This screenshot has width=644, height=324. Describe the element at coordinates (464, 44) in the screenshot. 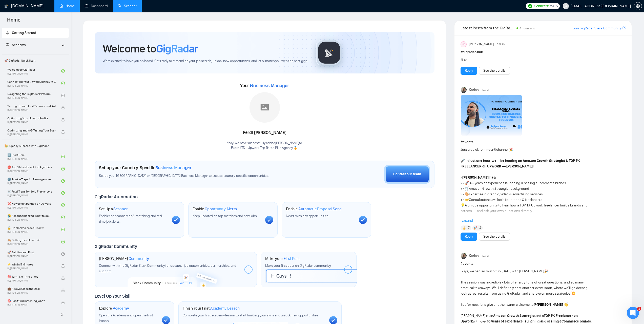

I see `div: DE` at that location.